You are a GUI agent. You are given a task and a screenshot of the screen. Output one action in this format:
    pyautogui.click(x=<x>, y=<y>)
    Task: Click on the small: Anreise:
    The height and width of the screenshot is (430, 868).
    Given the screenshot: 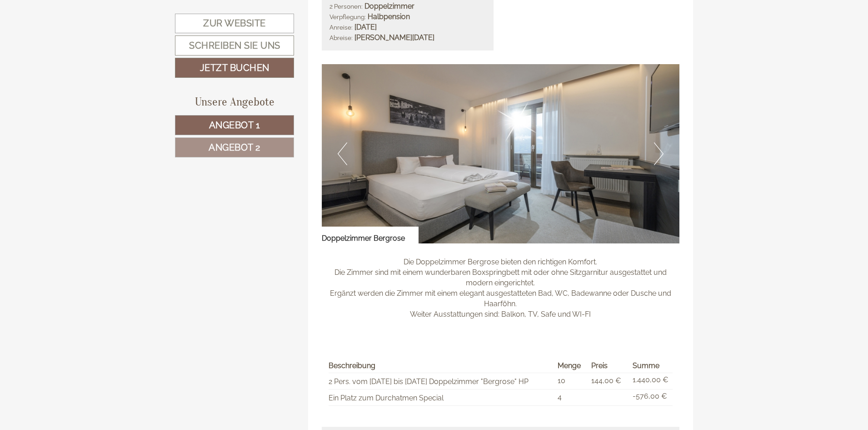 What is the action you would take?
    pyautogui.click(x=341, y=27)
    